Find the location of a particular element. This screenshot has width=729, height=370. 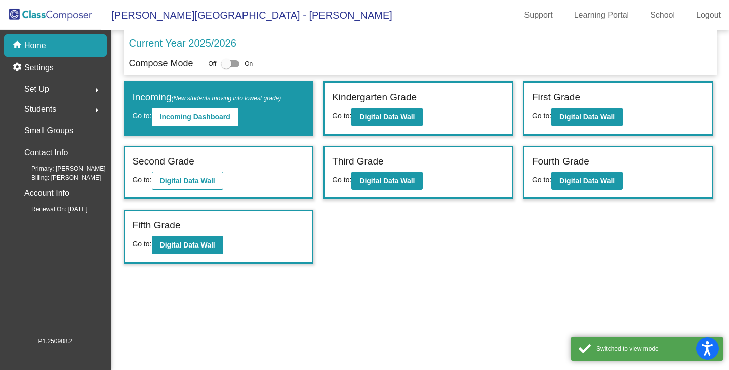

button: Incoming Dashboard is located at coordinates (195, 117).